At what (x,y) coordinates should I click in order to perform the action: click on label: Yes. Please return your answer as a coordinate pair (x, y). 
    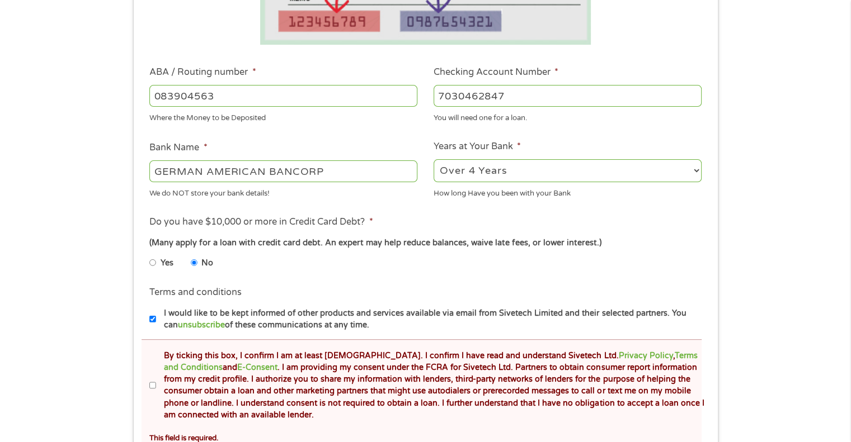
    Looking at the image, I should click on (167, 263).